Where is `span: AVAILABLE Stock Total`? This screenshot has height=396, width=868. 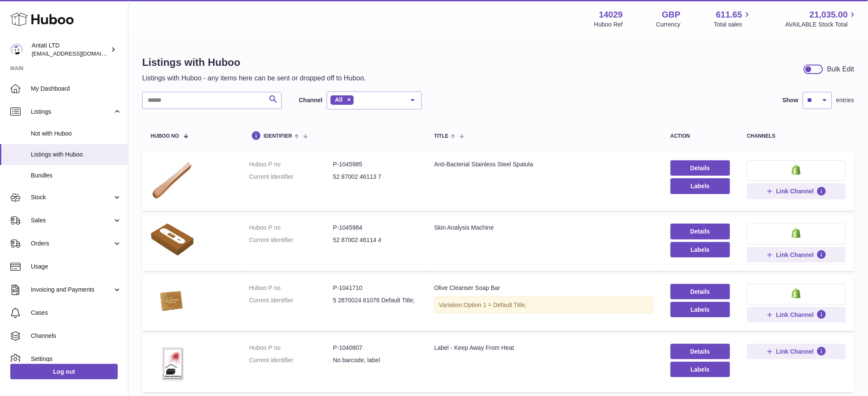 span: AVAILABLE Stock Total is located at coordinates (821, 24).